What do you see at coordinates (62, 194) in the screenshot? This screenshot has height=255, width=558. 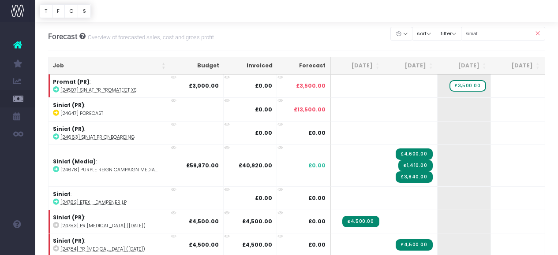 I see `strong: Siniat` at bounding box center [62, 194].